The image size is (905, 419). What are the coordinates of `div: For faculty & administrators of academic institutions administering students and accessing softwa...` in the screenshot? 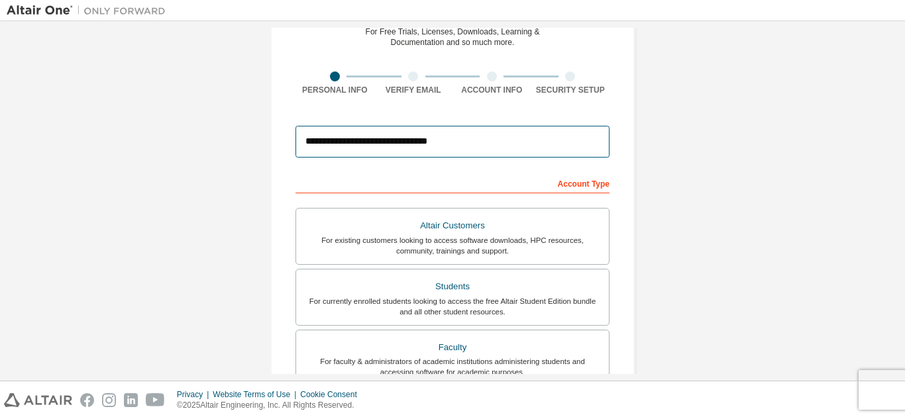 It's located at (452, 367).